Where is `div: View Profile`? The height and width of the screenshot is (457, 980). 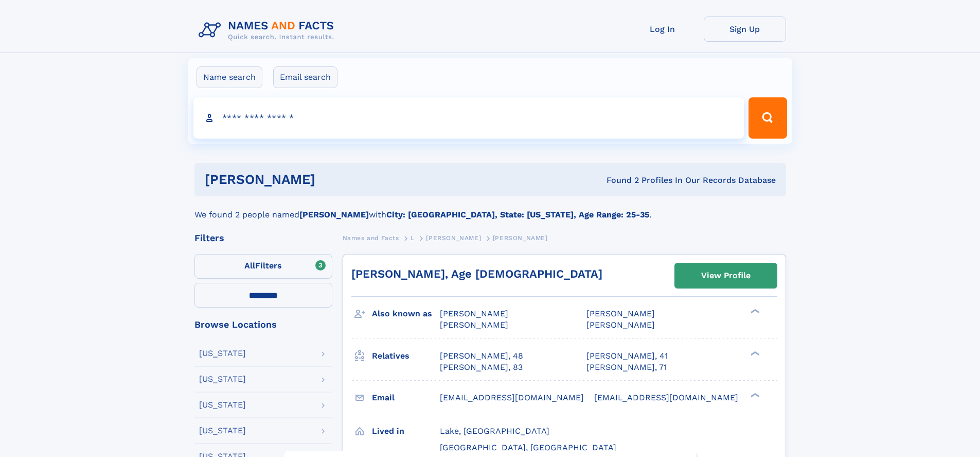 div: View Profile is located at coordinates (726, 275).